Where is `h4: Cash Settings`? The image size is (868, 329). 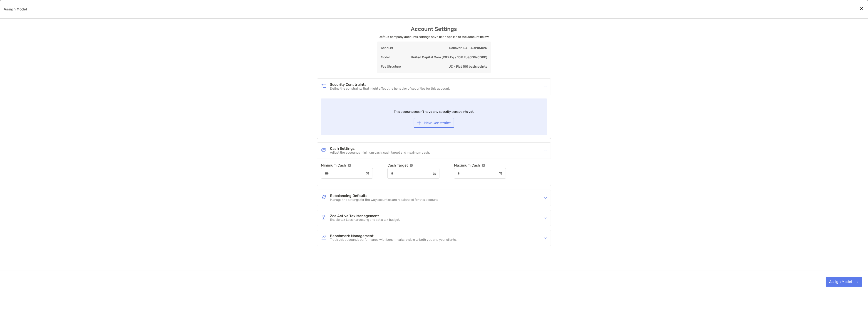
h4: Cash Settings is located at coordinates (380, 149).